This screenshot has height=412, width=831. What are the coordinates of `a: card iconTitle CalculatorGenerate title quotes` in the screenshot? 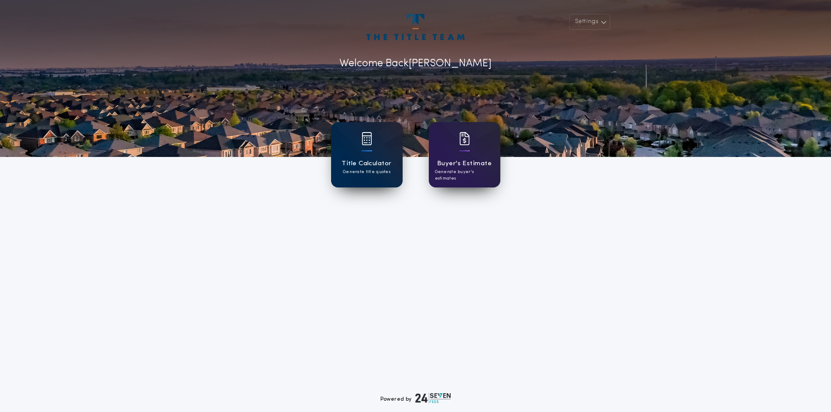 It's located at (367, 155).